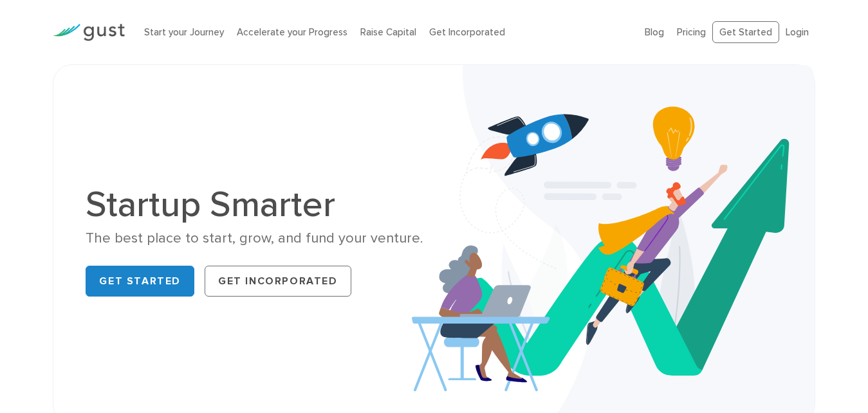  Describe the element at coordinates (292, 33) in the screenshot. I see `a: Accelerate your Progress` at that location.